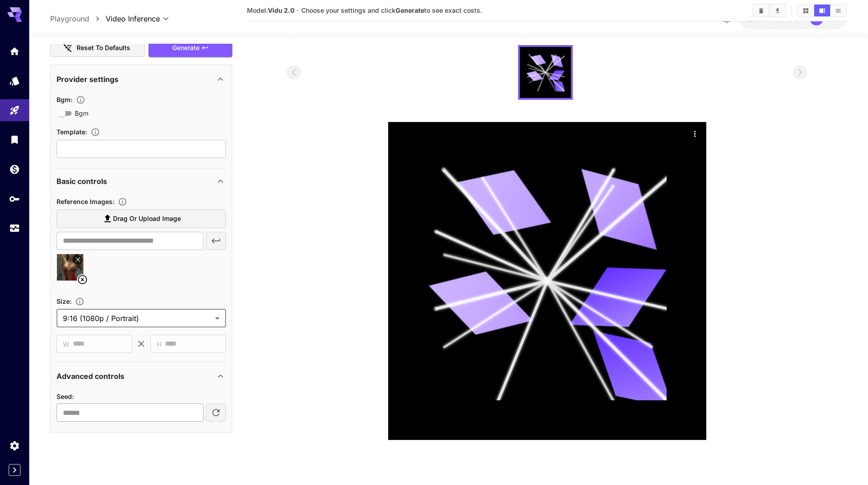 This screenshot has width=868, height=485. I want to click on div: Actions, so click(695, 133).